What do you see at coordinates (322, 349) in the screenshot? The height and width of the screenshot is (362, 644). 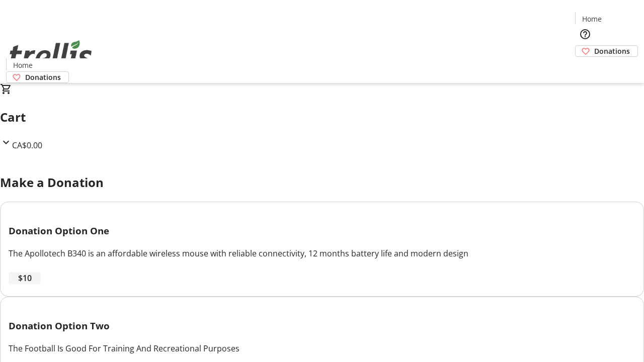 I see `div: The Football Is Good For Training And Recreational Purposes` at bounding box center [322, 349].